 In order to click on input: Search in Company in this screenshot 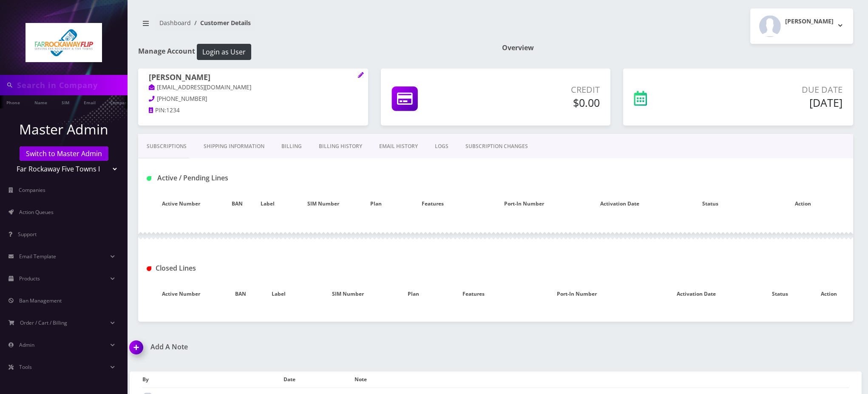, I will do `click(71, 85)`.